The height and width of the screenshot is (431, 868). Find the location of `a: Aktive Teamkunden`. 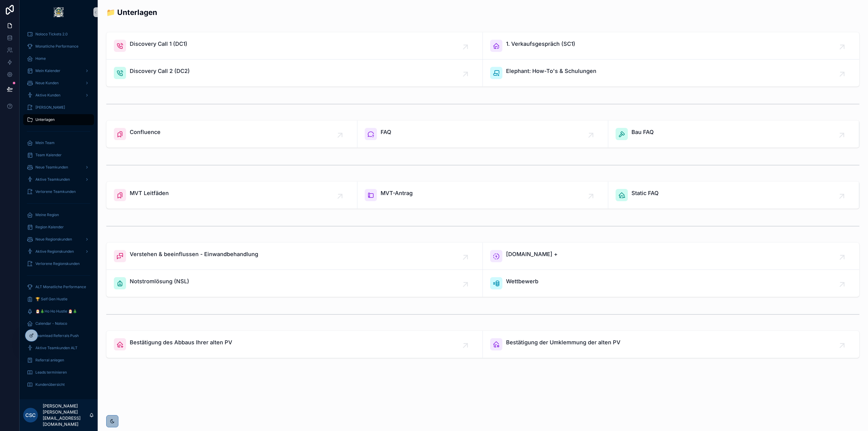

a: Aktive Teamkunden is located at coordinates (59, 179).